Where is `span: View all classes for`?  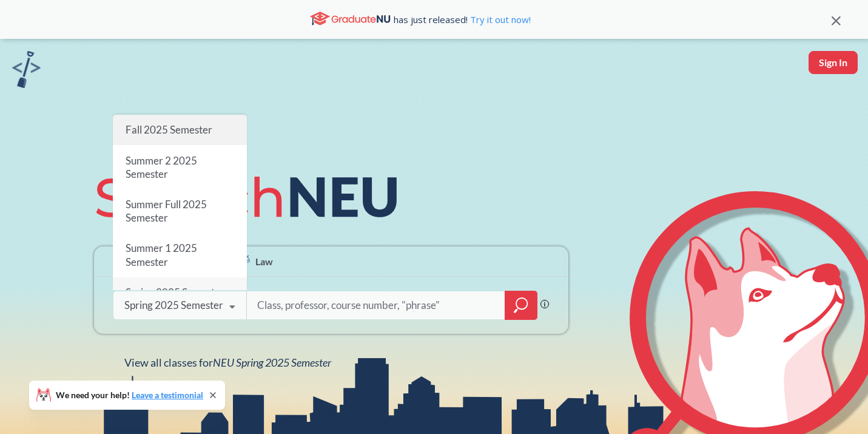 span: View all classes for is located at coordinates (227, 362).